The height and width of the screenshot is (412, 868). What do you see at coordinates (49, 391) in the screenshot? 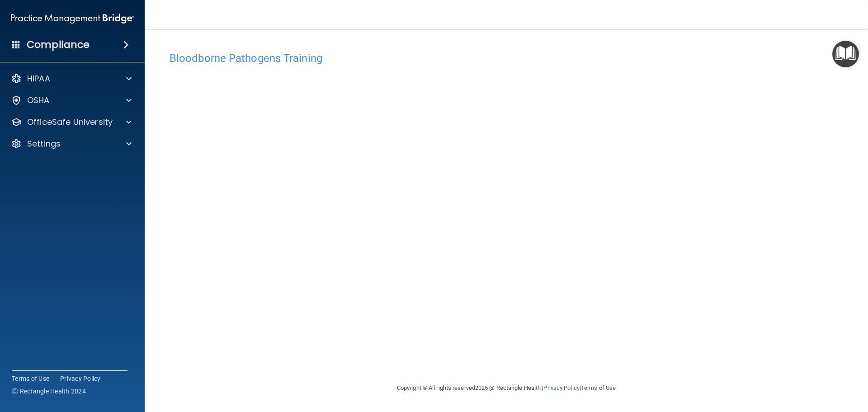
I see `span: Ⓒ Rectangle Health 2024` at bounding box center [49, 391].